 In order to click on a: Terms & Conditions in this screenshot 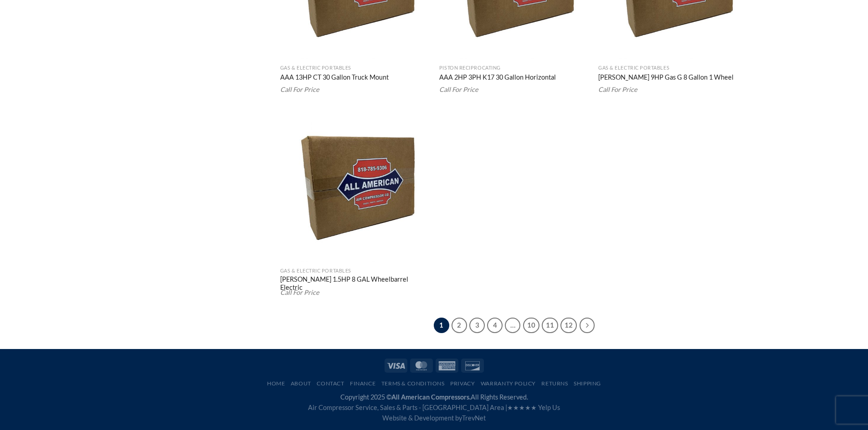, I will do `click(412, 383)`.